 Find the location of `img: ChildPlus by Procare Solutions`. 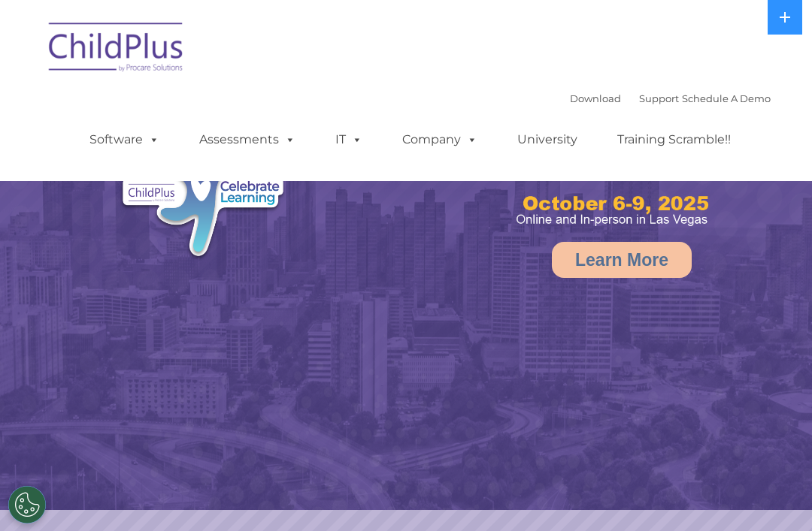

img: ChildPlus by Procare Solutions is located at coordinates (117, 49).